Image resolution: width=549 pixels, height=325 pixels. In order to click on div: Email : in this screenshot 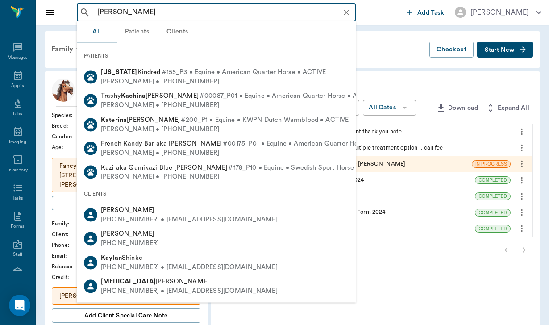, I will do `click(70, 256)`.